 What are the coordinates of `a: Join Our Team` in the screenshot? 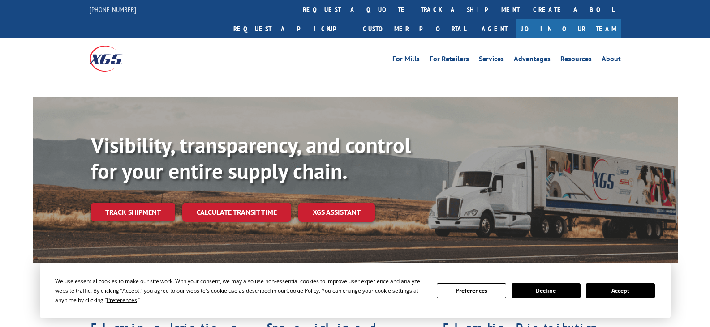 It's located at (568, 29).